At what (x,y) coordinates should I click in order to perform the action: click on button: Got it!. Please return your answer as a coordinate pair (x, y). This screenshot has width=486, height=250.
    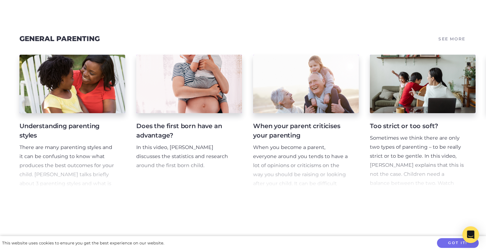
    Looking at the image, I should click on (458, 243).